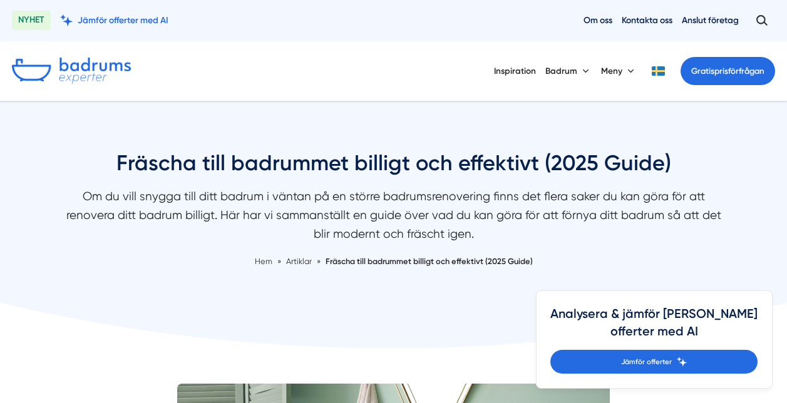 The height and width of the screenshot is (403, 787). What do you see at coordinates (300, 261) in the screenshot?
I see `a: Artiklar` at bounding box center [300, 261].